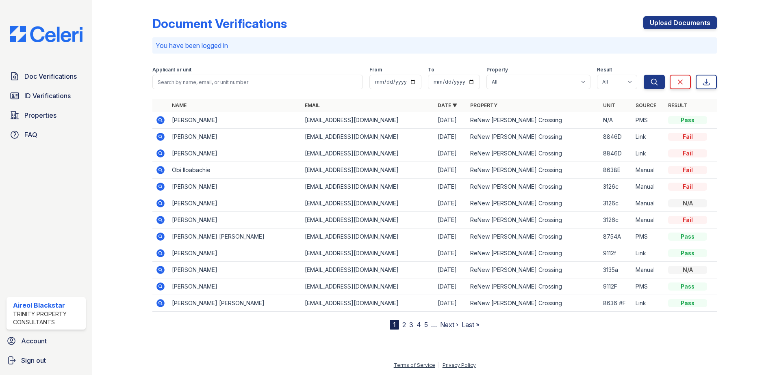 This screenshot has height=375, width=777. What do you see at coordinates (172, 70) in the screenshot?
I see `label: Applicant or unit` at bounding box center [172, 70].